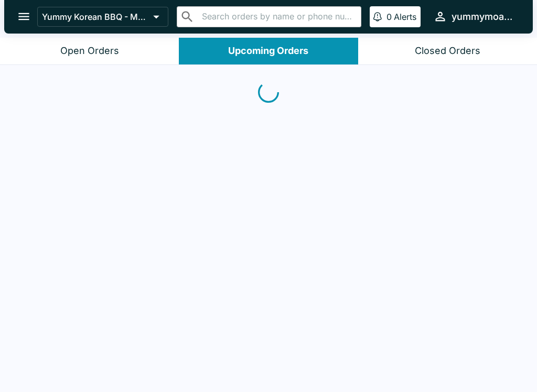 The height and width of the screenshot is (392, 537). I want to click on div: Open Orders, so click(90, 51).